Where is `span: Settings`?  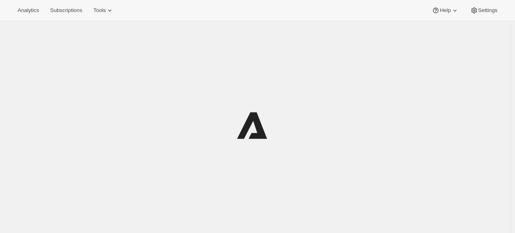 span: Settings is located at coordinates (488, 10).